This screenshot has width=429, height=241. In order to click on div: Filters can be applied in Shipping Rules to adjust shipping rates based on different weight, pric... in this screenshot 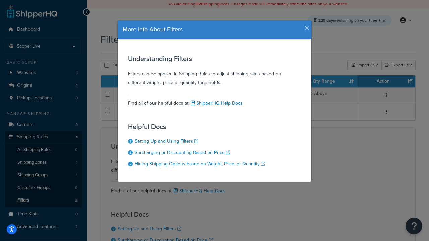, I will do `click(206, 71)`.